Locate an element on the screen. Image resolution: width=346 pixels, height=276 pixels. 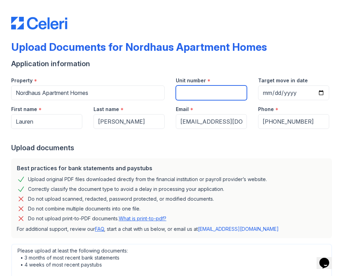
a: FAQ is located at coordinates (100, 229).